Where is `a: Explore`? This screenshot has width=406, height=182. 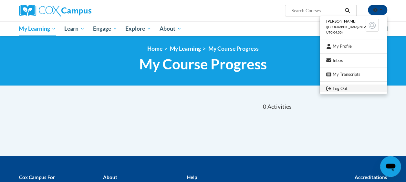 a: Explore is located at coordinates (138, 29).